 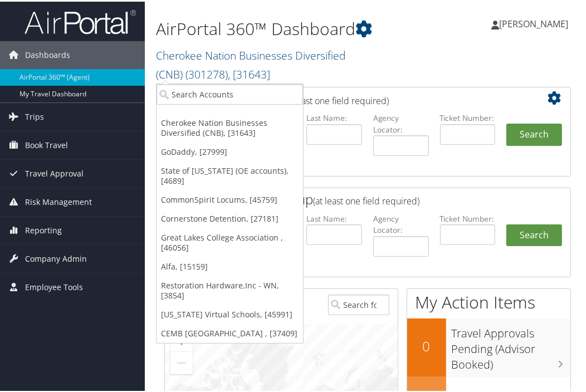 I want to click on a: Cherokee Nation Businesses Diversified (CNB), [31643], so click(x=230, y=126).